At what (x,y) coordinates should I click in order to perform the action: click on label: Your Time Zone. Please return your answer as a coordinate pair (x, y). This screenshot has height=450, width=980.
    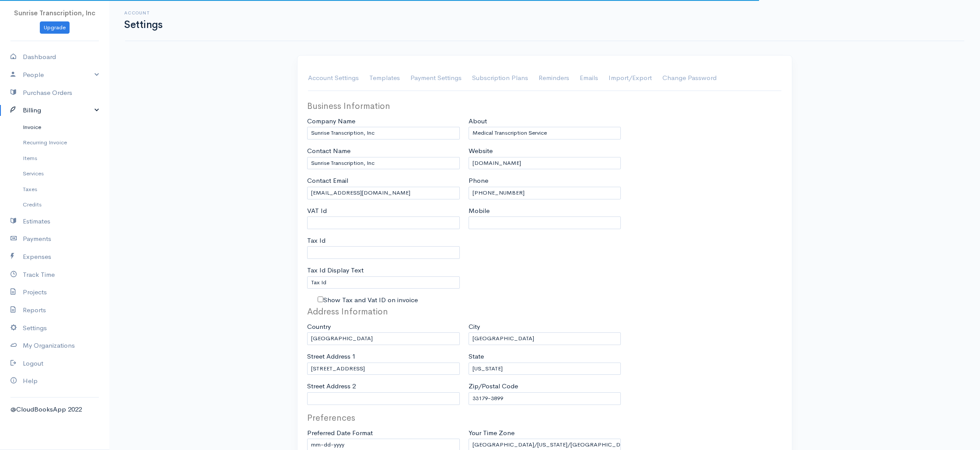
    Looking at the image, I should click on (491, 433).